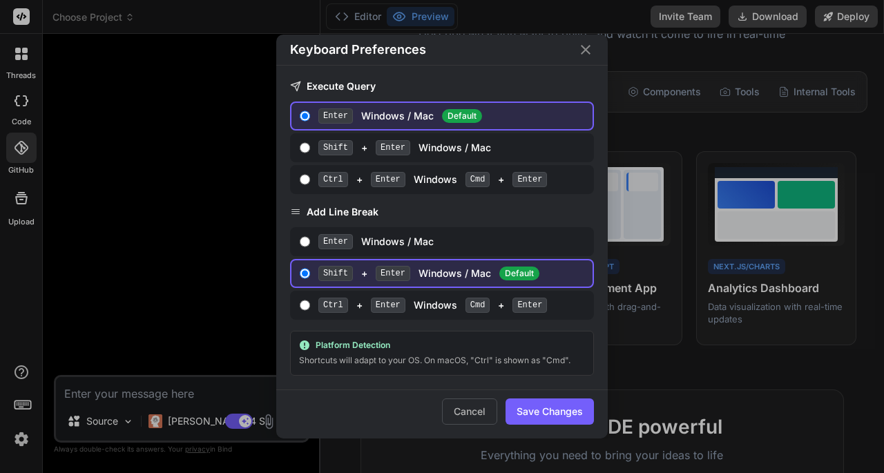  What do you see at coordinates (550, 412) in the screenshot?
I see `button: Save Changes` at bounding box center [550, 412].